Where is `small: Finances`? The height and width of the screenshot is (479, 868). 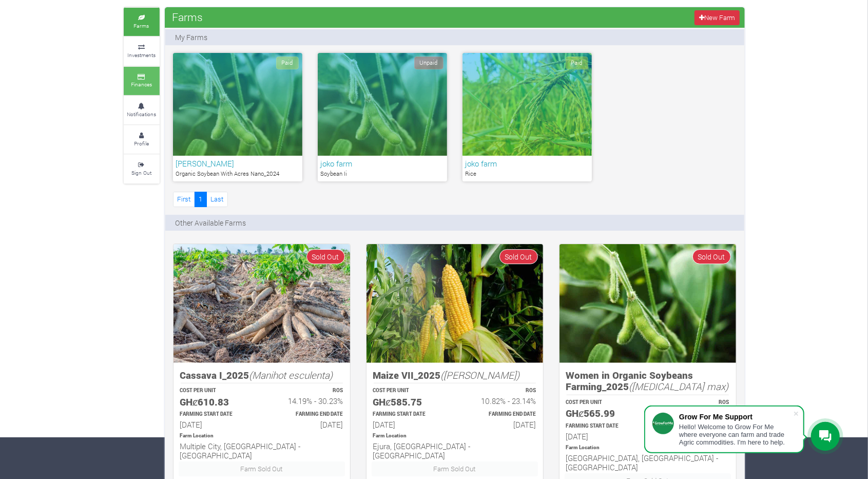 small: Finances is located at coordinates (141, 85).